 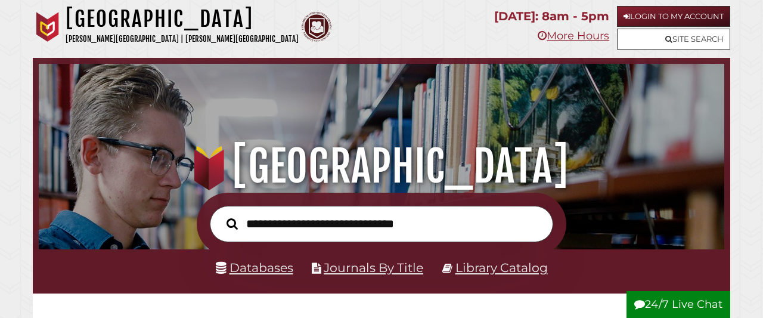 I want to click on a: More Hours, so click(x=573, y=36).